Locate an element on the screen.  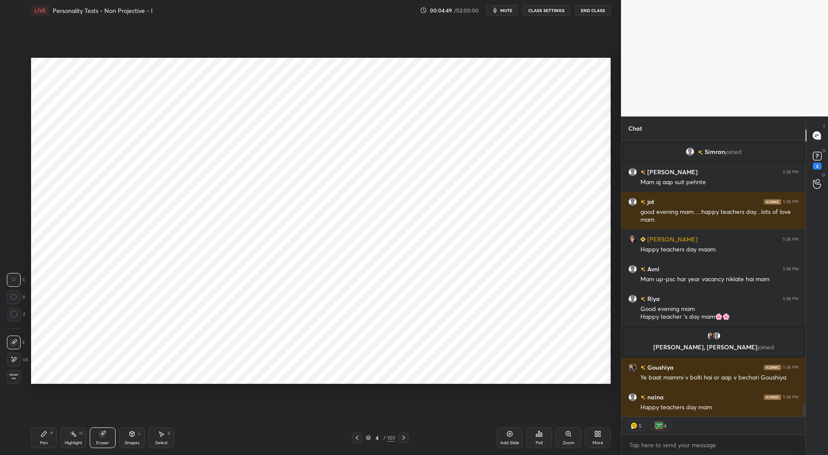
div: Good evening mam Happy teacher 's day mam🌸🌸 is located at coordinates (719, 313).